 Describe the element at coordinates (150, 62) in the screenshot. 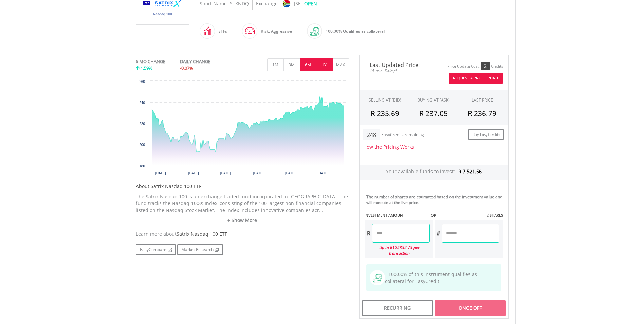

I see `div: 6 MO CHANGE` at that location.